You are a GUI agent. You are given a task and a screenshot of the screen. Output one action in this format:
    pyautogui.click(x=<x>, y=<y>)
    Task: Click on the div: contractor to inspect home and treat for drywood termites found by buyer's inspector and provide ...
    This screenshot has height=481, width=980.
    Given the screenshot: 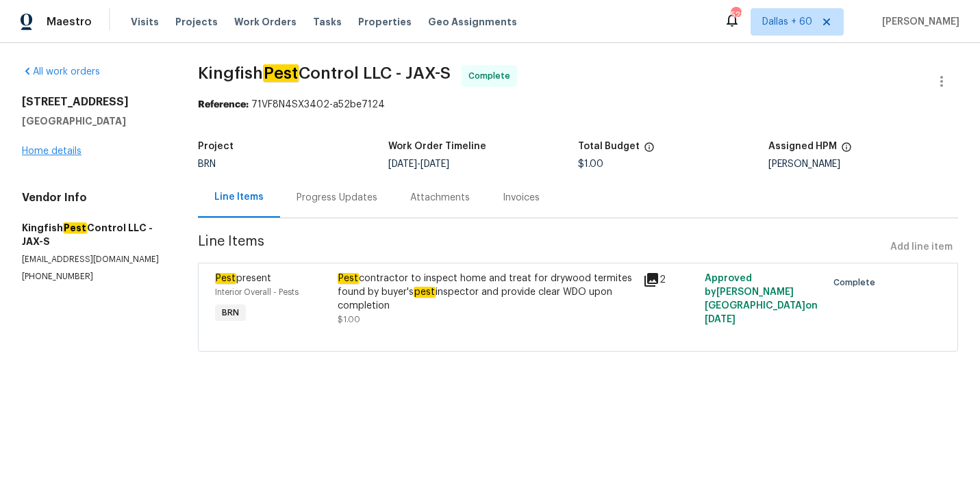 What is the action you would take?
    pyautogui.click(x=486, y=292)
    